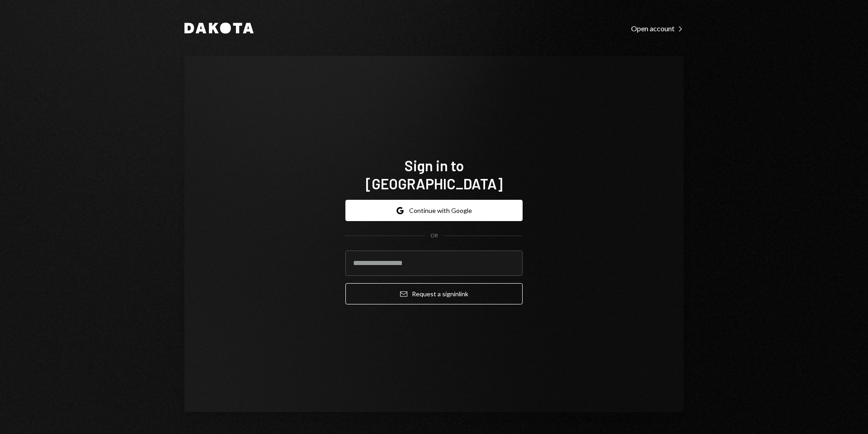  What do you see at coordinates (658, 28) in the screenshot?
I see `div: Open account` at bounding box center [658, 28].